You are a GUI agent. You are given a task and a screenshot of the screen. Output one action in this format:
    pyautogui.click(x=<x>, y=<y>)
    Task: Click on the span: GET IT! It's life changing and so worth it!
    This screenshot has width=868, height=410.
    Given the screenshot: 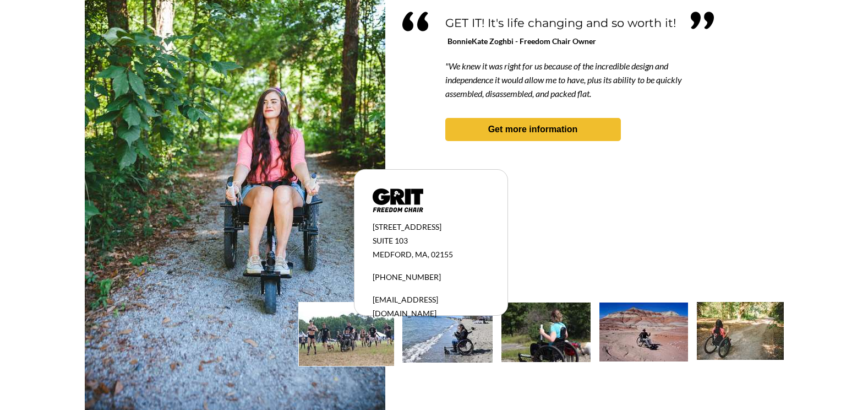 What is the action you would take?
    pyautogui.click(x=560, y=22)
    